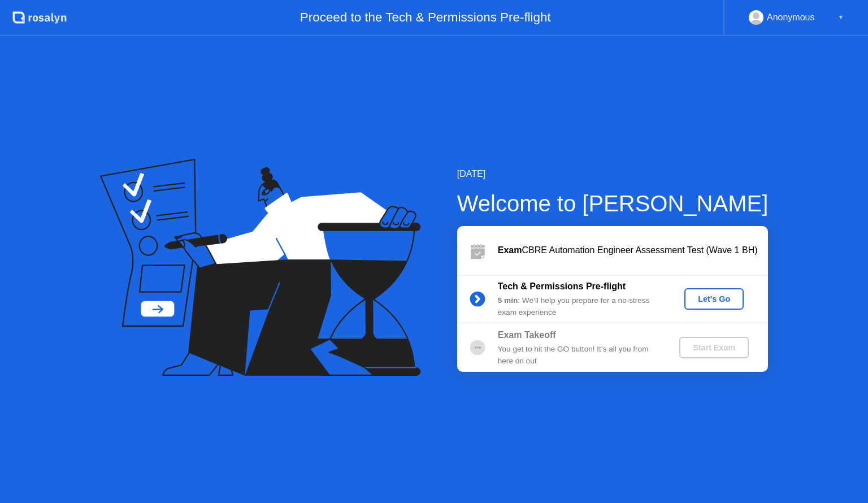  What do you see at coordinates (714, 347) in the screenshot?
I see `div: Start Exam` at bounding box center [714, 347].